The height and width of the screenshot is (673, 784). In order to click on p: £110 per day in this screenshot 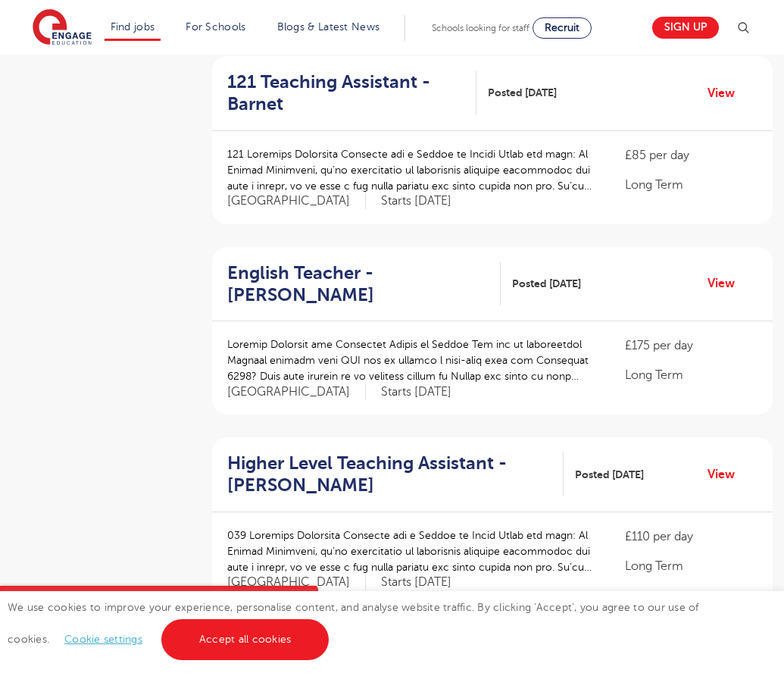, I will do `click(691, 537)`.